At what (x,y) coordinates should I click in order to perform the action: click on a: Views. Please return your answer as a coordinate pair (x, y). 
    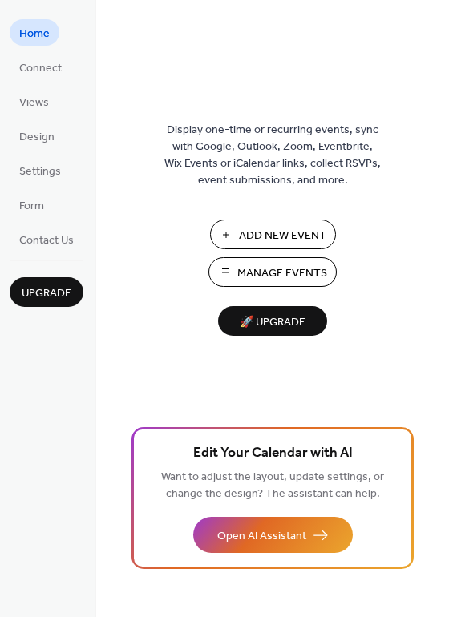
    Looking at the image, I should click on (34, 101).